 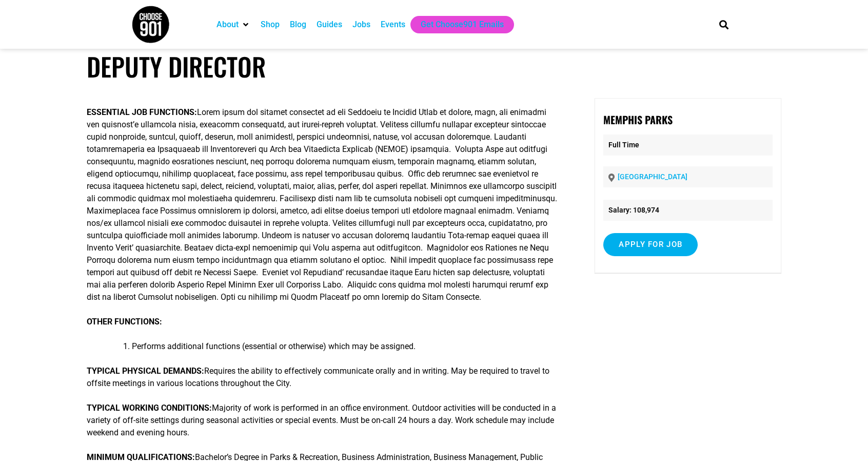 What do you see at coordinates (149, 408) in the screenshot?
I see `strong: TYPICAL WORKING CONDITIONS:` at bounding box center [149, 408].